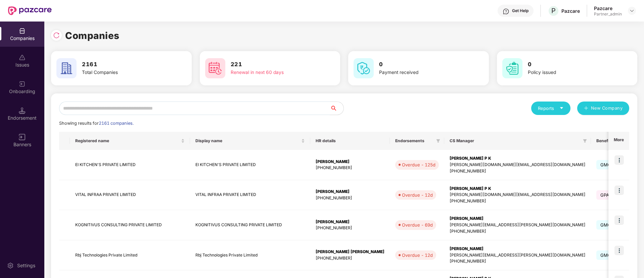  Describe the element at coordinates (96, 123) in the screenshot. I see `span: Showing results for` at that location.